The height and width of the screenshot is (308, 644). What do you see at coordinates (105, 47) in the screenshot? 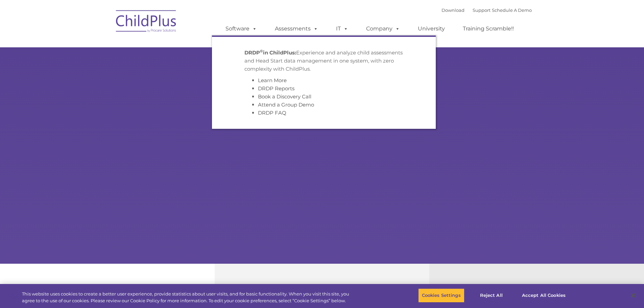
I see `span: Last name` at bounding box center [105, 47].